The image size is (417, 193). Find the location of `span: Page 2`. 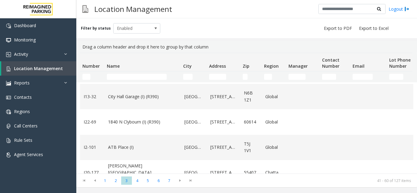

span: Page 2 is located at coordinates (116, 181).